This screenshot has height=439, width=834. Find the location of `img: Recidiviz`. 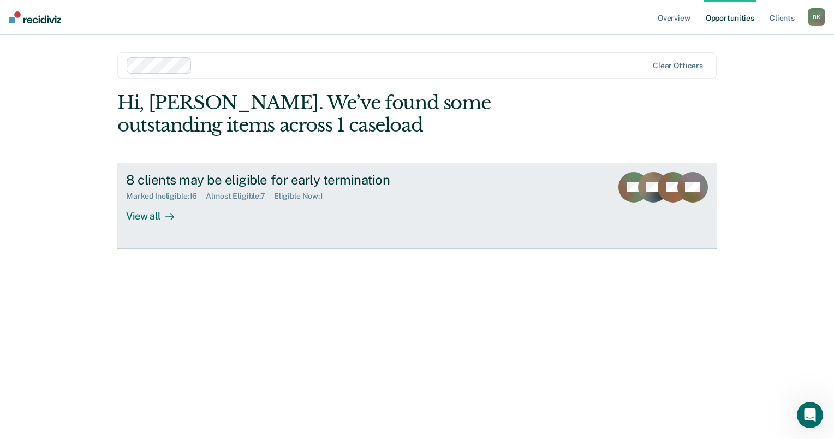

img: Recidiviz is located at coordinates (35, 17).